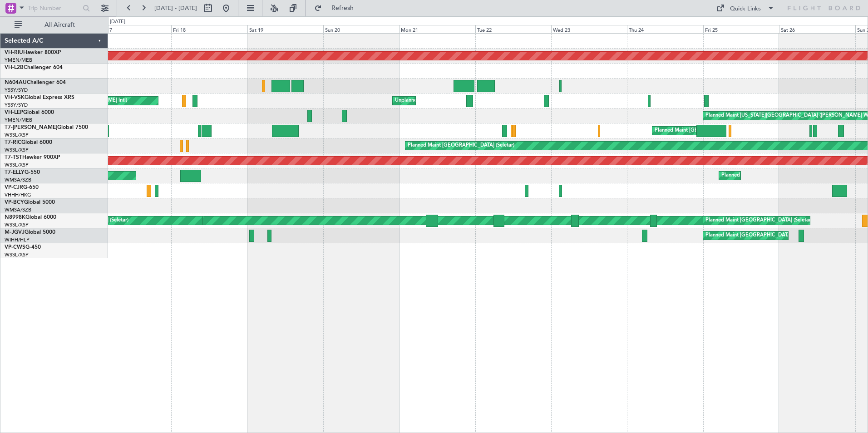 The image size is (868, 433). What do you see at coordinates (13, 158) in the screenshot?
I see `span: T7-TST` at bounding box center [13, 158].